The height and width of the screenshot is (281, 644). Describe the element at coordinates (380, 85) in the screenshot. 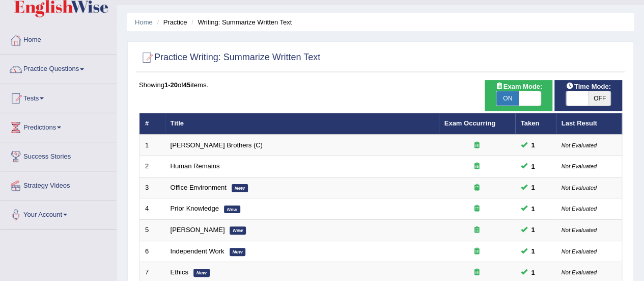

I see `div: Showing of items.` at that location.